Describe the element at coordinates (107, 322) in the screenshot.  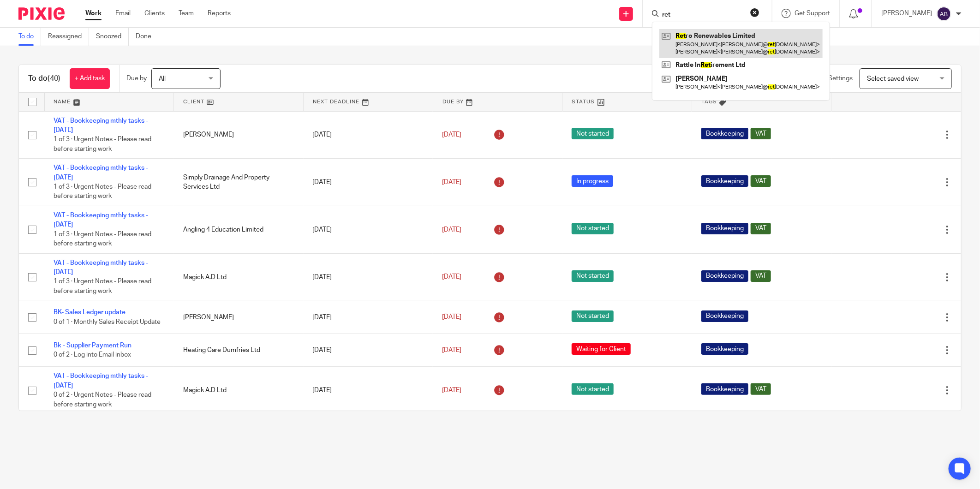
I see `span: 0 of 1 · Monthly Sales Receipt Update` at that location.